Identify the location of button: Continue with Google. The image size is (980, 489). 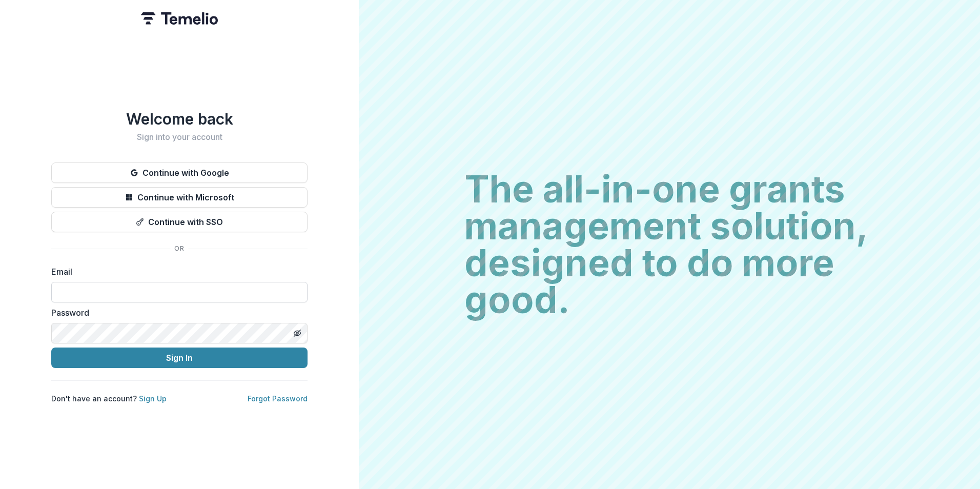
(179, 173).